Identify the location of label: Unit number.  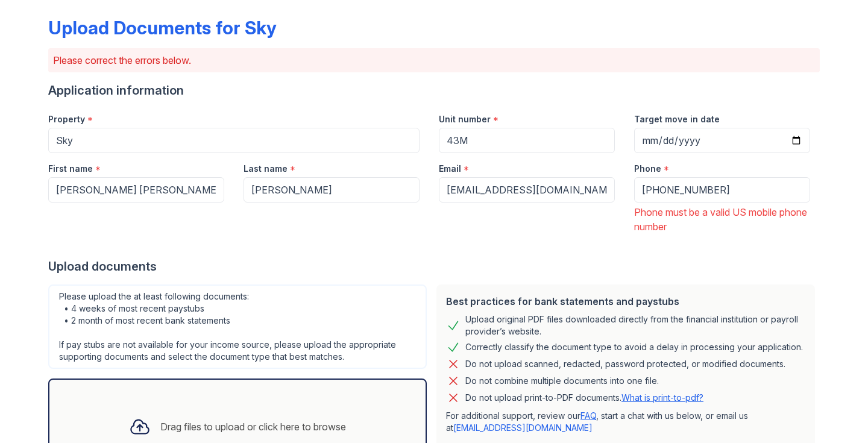
(464, 119).